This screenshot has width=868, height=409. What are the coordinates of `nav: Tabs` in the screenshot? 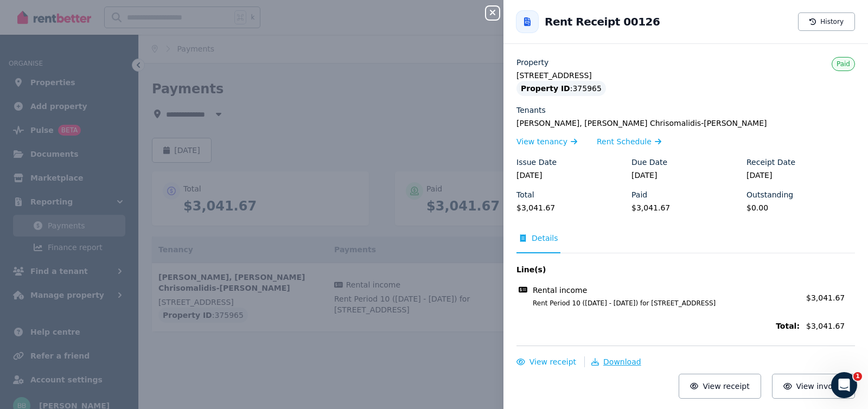 It's located at (686, 243).